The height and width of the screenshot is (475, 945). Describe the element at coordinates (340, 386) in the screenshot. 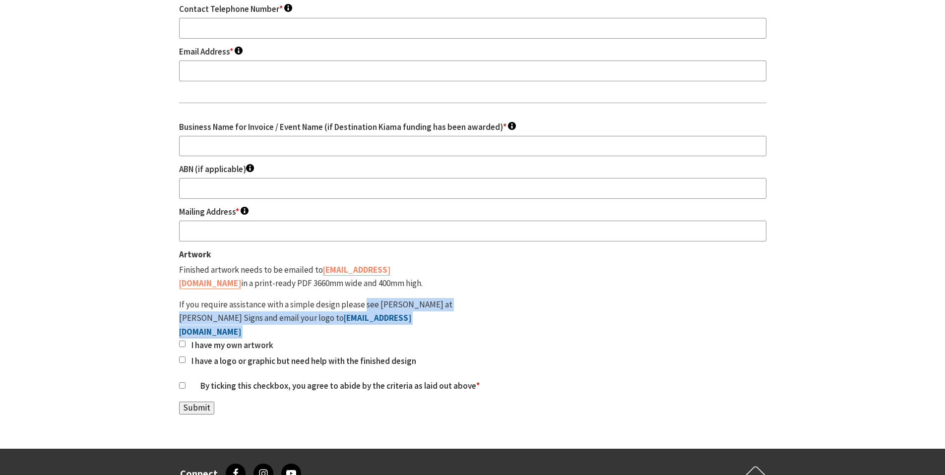

I see `label: By ticking this checkbox, you agree to abide by the criteria as laid out above` at that location.